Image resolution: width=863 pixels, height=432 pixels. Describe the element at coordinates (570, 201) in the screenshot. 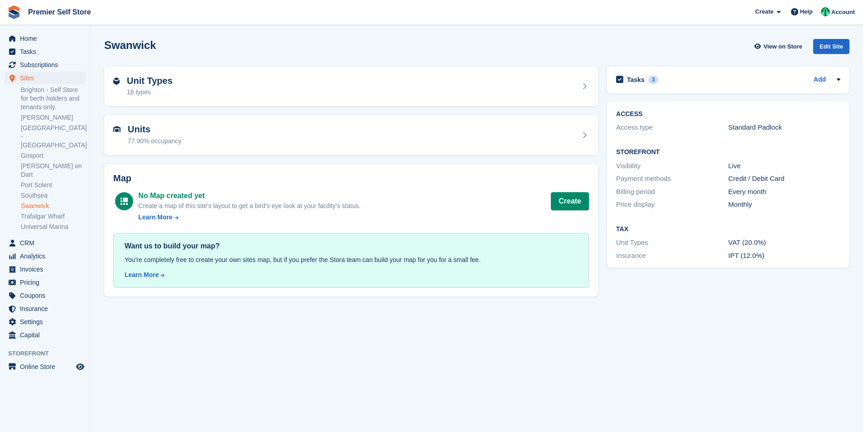

I see `button: Create` at that location.